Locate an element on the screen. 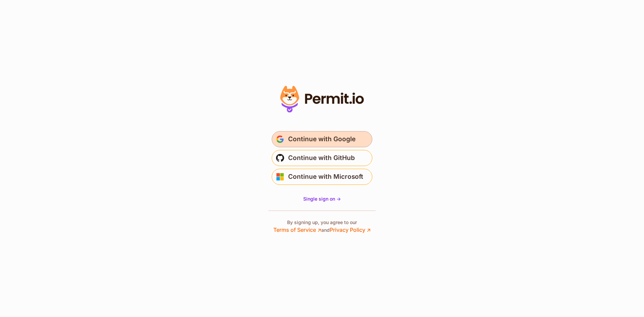 This screenshot has height=317, width=644. button: Continue with Google is located at coordinates (322, 139).